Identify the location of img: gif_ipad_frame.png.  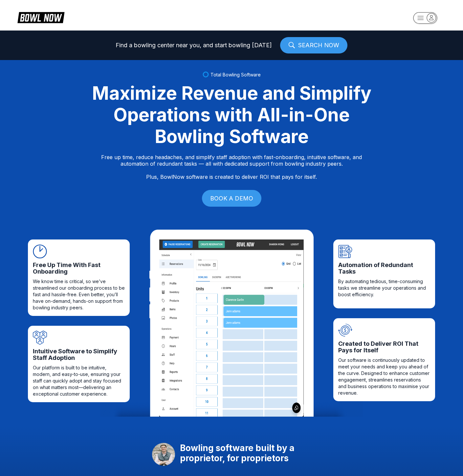
(231, 323).